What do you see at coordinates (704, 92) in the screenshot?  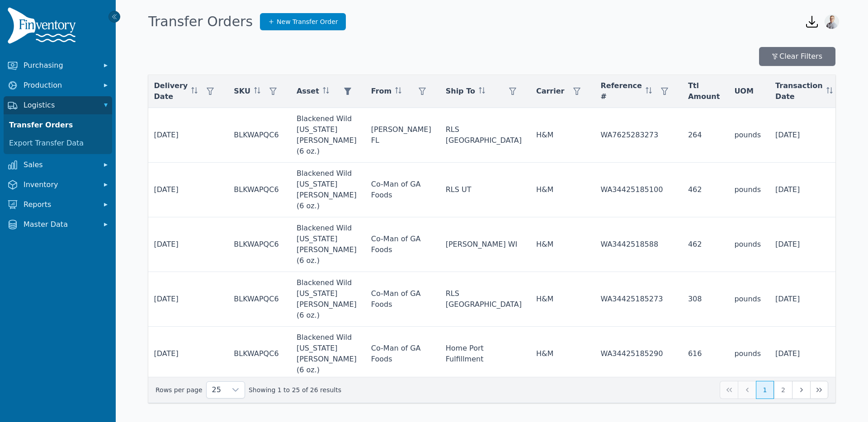 I see `span: Ttl Amount` at bounding box center [704, 92].